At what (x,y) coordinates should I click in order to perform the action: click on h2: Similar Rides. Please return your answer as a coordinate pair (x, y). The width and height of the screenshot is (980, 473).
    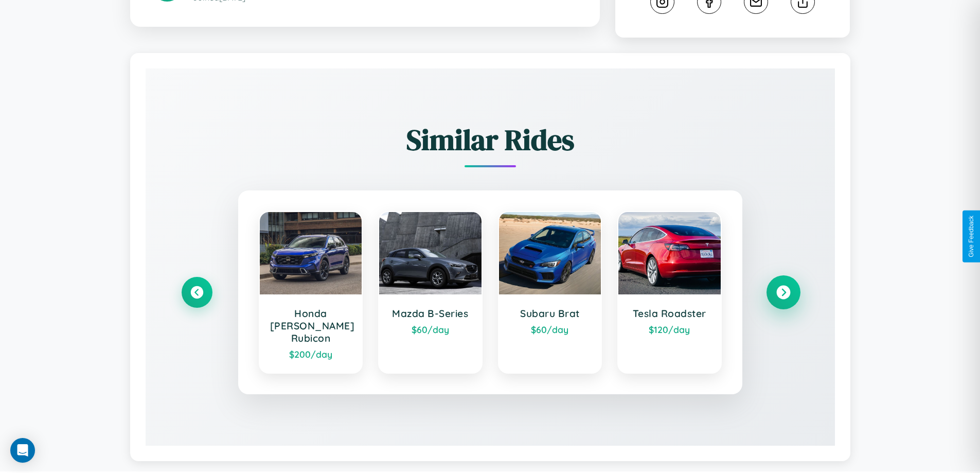
    Looking at the image, I should click on (490, 140).